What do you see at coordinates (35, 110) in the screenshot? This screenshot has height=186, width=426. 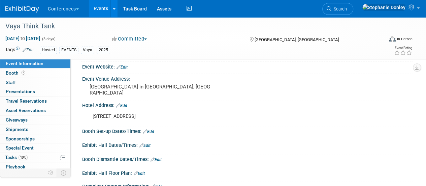 I see `a: Asset Reservations` at bounding box center [35, 110].